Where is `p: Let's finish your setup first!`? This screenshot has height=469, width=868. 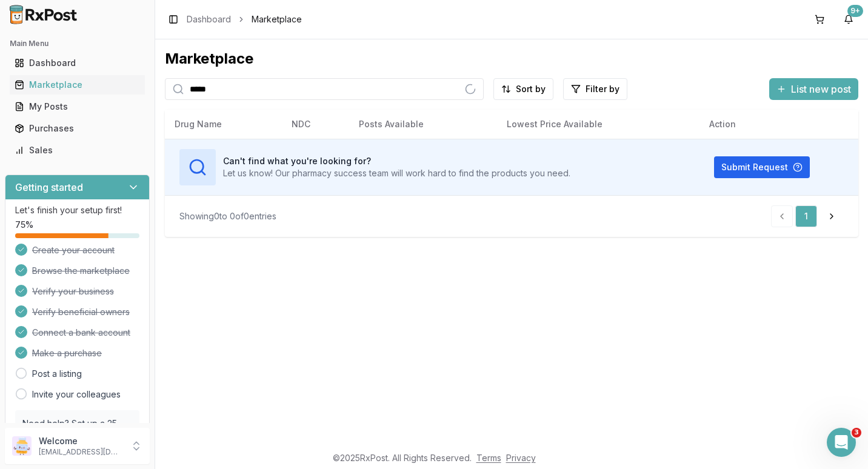
p: Let's finish your setup first! is located at coordinates (77, 211).